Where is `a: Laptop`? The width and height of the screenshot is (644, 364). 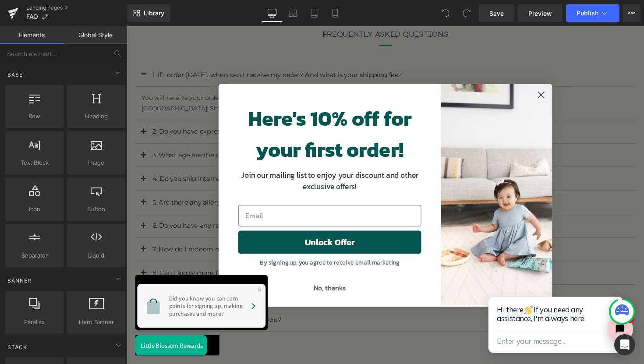 a: Laptop is located at coordinates (293, 13).